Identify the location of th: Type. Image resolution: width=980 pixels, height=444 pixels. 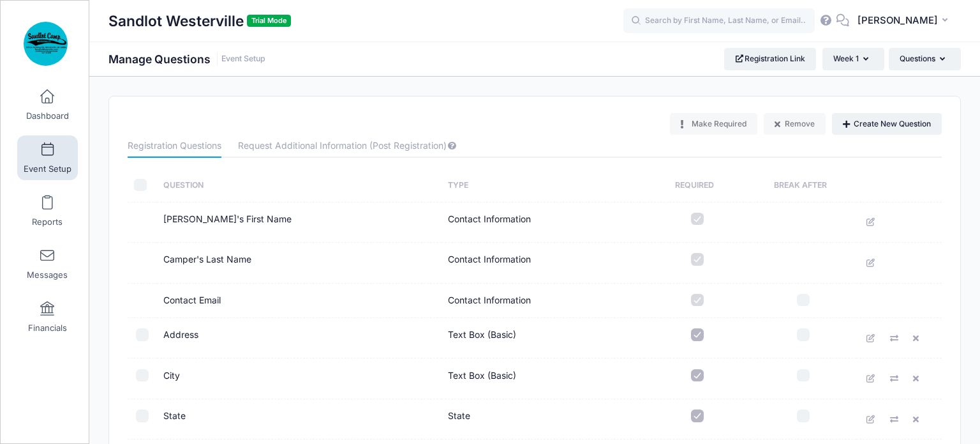
(543, 185).